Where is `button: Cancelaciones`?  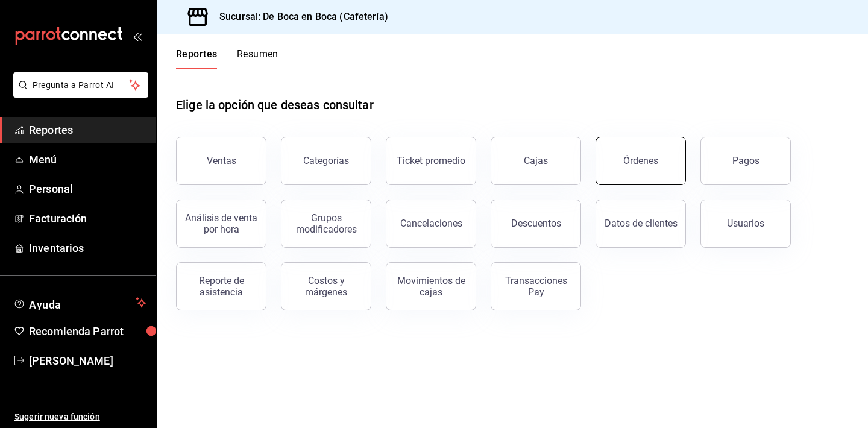 button: Cancelaciones is located at coordinates (431, 223).